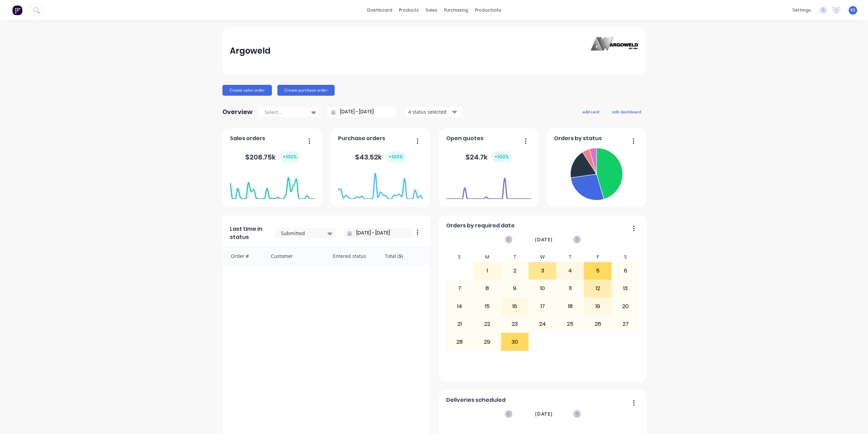  Describe the element at coordinates (543, 288) in the screenshot. I see `div: 10` at that location.